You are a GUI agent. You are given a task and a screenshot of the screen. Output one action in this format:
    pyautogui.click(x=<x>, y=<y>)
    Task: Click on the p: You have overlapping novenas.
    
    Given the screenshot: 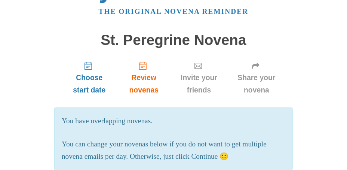 What is the action you would take?
    pyautogui.click(x=173, y=121)
    